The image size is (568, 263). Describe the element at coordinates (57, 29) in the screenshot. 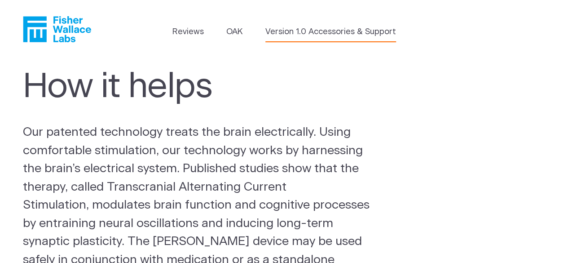

I see `a: Fisher Wallace` at that location.